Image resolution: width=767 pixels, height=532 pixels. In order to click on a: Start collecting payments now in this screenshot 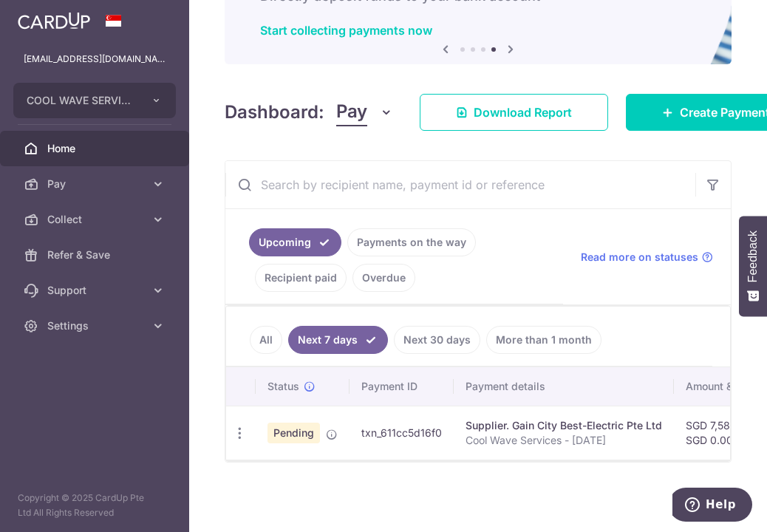, I will do `click(346, 30)`.